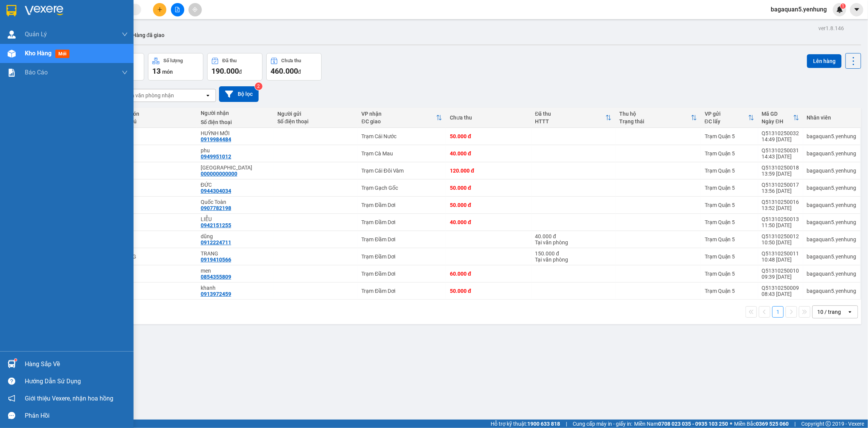 This screenshot has height=428, width=868. Describe the element at coordinates (11, 364) in the screenshot. I see `img: warehouse-icon` at that location.